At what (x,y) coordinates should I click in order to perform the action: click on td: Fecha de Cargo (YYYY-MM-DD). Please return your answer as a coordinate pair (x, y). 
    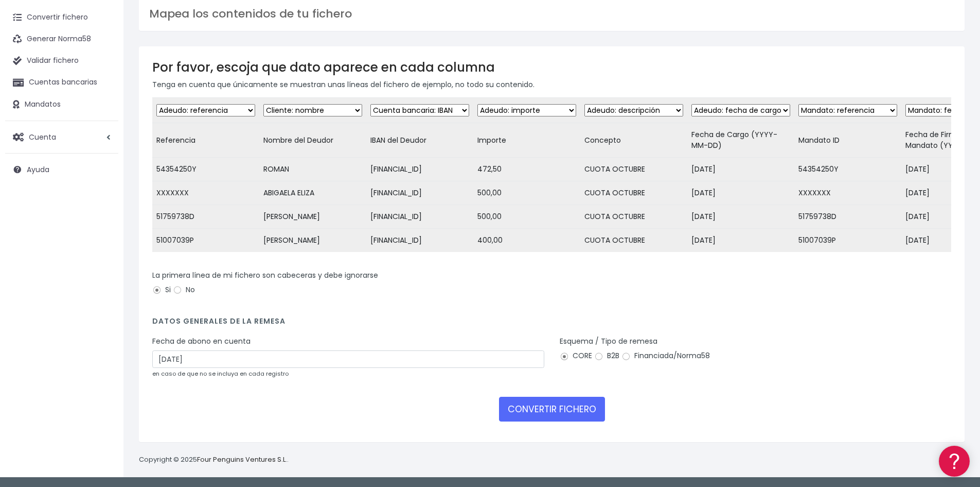
    Looking at the image, I should click on (741, 140).